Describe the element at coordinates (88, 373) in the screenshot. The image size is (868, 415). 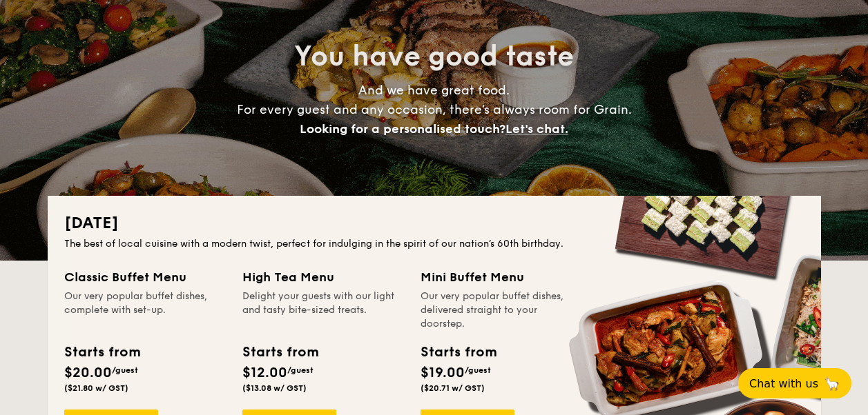
I see `span: $20.00` at that location.